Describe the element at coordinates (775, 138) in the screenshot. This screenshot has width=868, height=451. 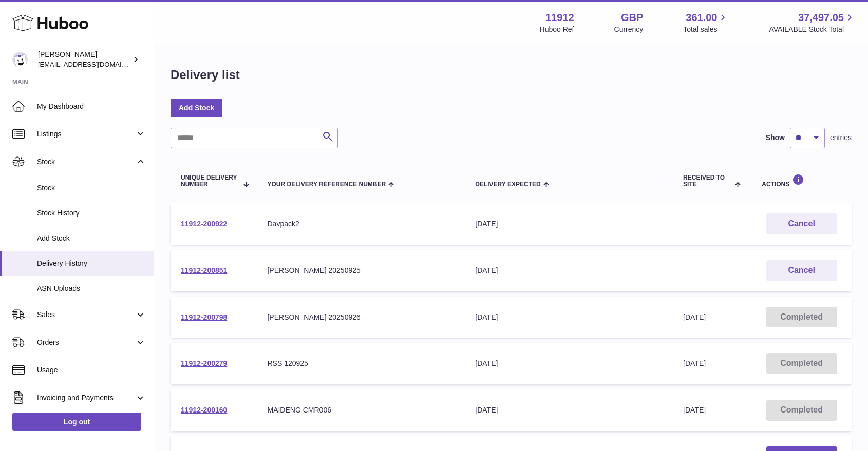
I see `label: Show` at that location.